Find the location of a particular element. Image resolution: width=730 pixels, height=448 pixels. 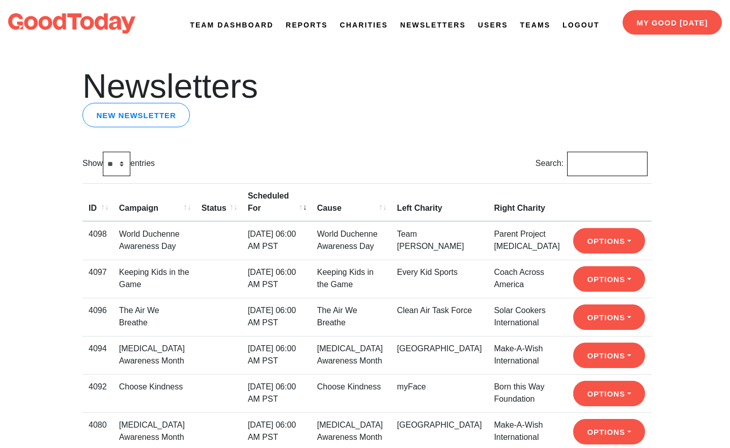

label: Show entries is located at coordinates (119, 164).